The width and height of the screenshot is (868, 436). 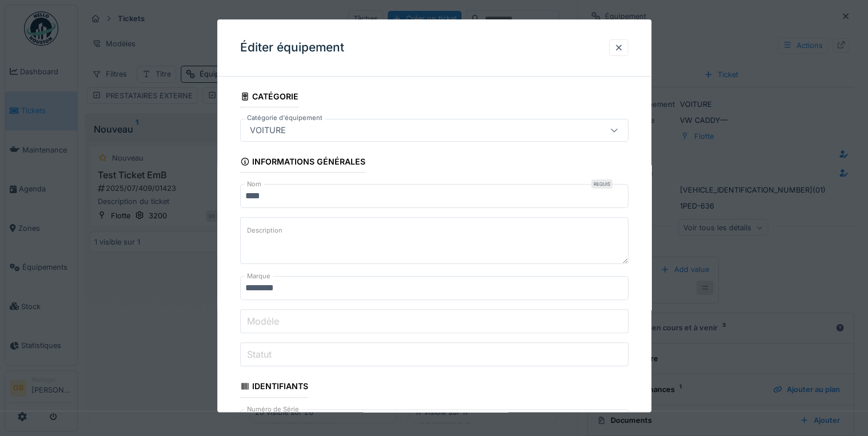 I want to click on label: Numéro de Série, so click(x=273, y=409).